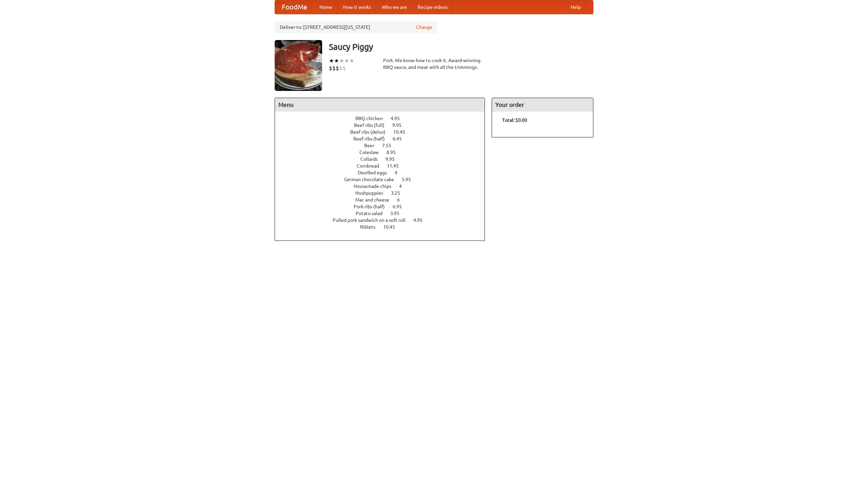 This screenshot has height=480, width=868. I want to click on span: 6, so click(402, 200).